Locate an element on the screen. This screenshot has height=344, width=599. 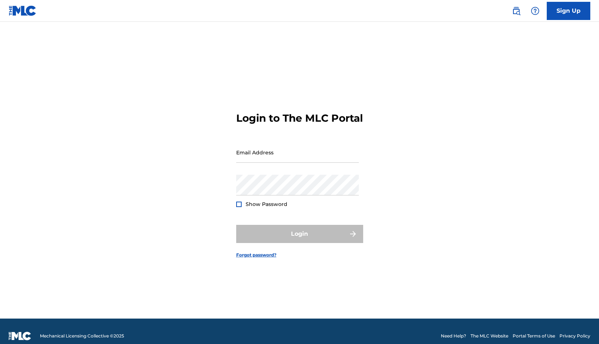
a: Need Help? is located at coordinates (454, 336).